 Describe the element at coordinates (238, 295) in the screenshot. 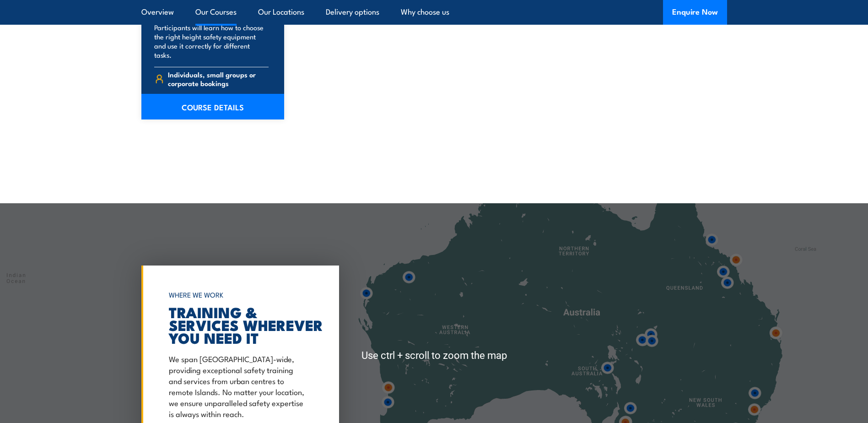

I see `h6: WHERE WE WORK` at that location.